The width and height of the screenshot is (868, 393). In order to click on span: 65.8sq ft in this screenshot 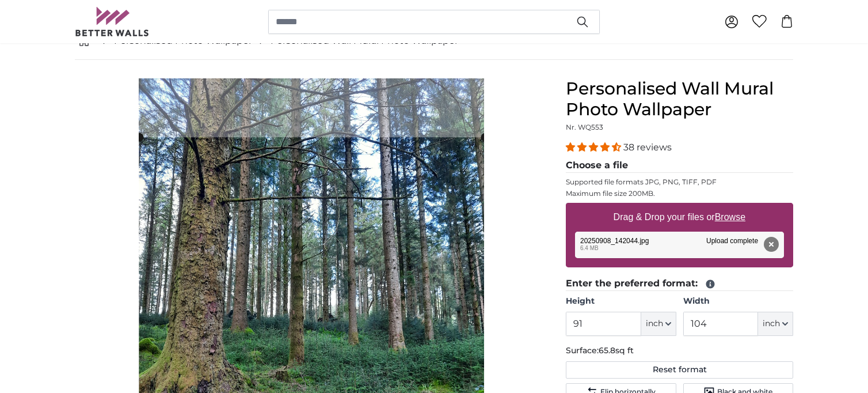, I will do `click(616, 350)`.